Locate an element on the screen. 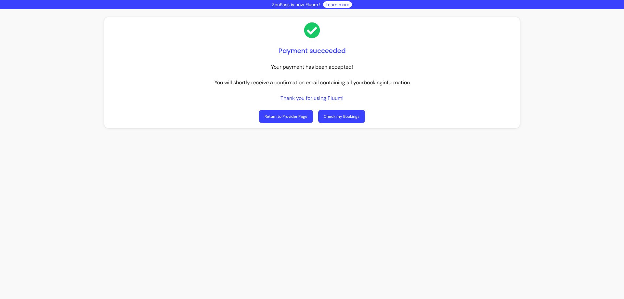 The width and height of the screenshot is (624, 299). p: ZenPass is now Fluum ! is located at coordinates (296, 5).